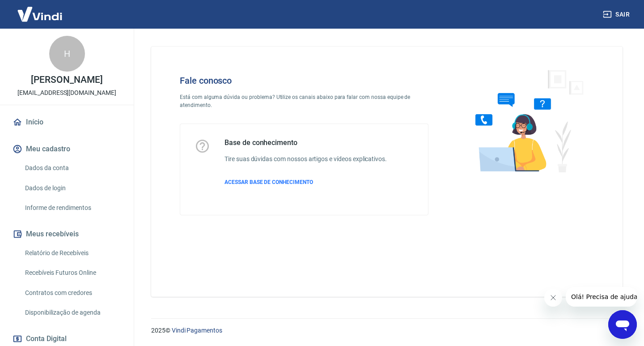 The image size is (644, 346). What do you see at coordinates (67, 234) in the screenshot?
I see `button: Meus recebíveis` at bounding box center [67, 234].